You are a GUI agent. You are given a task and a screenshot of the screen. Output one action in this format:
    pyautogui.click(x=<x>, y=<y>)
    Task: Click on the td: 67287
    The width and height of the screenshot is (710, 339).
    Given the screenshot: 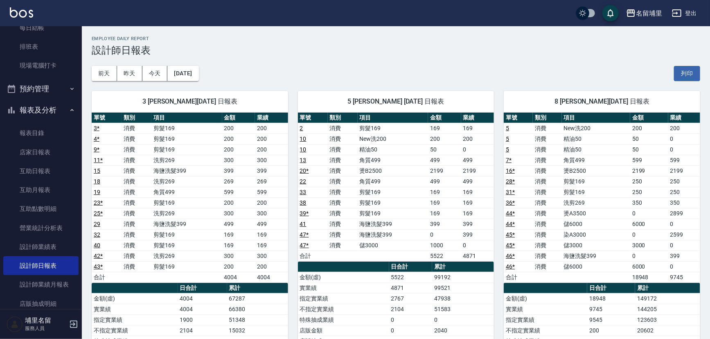 What is the action you would take?
    pyautogui.click(x=257, y=298)
    